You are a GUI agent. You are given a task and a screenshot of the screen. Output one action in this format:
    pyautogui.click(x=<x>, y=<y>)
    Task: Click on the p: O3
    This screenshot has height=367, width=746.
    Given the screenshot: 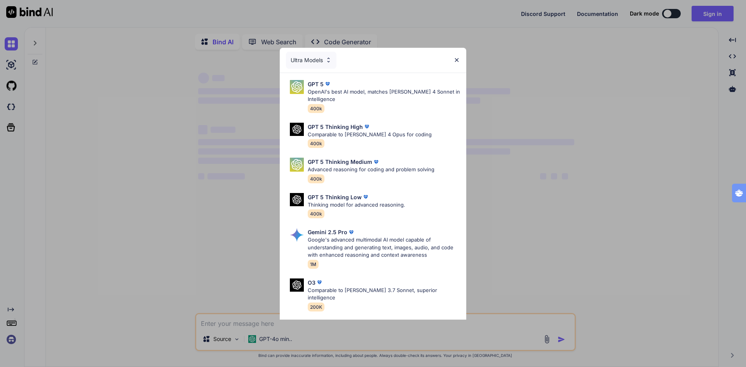 What is the action you would take?
    pyautogui.click(x=312, y=283)
    